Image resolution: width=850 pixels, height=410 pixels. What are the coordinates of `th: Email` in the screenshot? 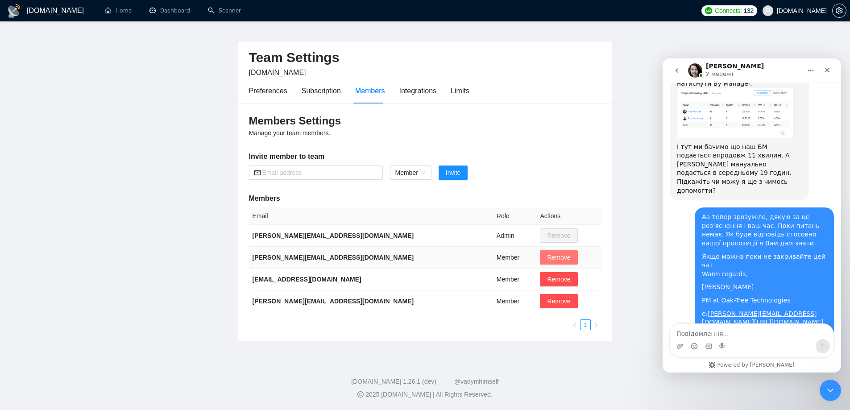 It's located at (371, 216).